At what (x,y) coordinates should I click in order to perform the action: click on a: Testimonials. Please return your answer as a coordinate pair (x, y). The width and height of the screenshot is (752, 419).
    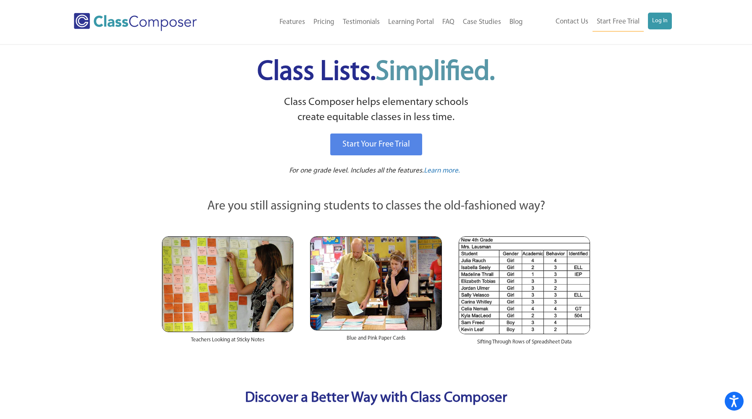
    Looking at the image, I should click on (361, 22).